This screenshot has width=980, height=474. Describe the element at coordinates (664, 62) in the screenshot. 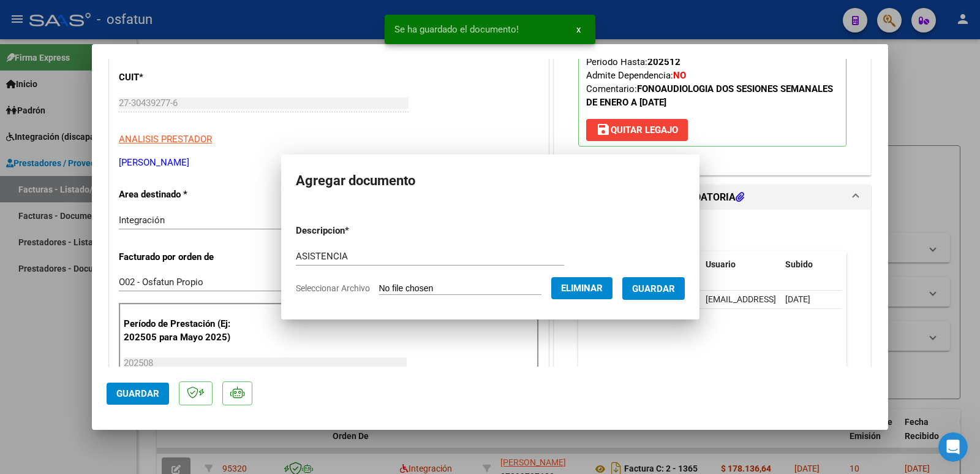

I see `strong: 202512` at that location.